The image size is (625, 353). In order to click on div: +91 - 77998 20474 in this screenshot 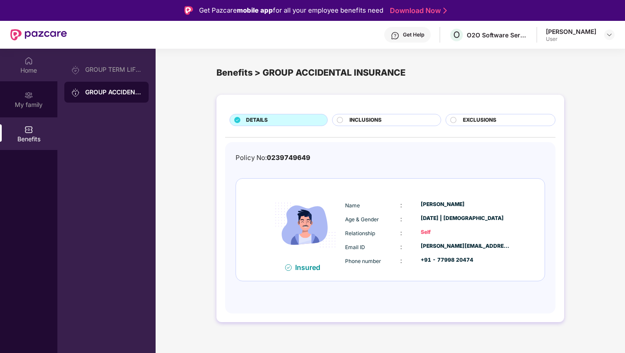, I will do `click(466, 260)`.